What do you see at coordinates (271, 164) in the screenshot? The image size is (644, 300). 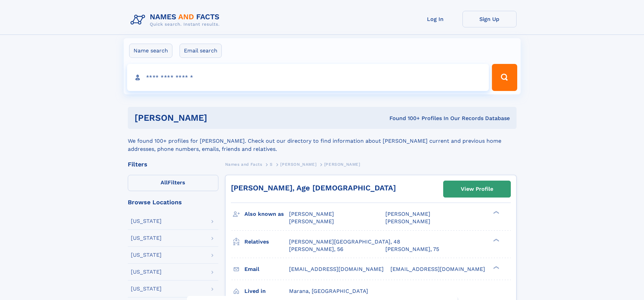 I see `span: S` at bounding box center [271, 164].